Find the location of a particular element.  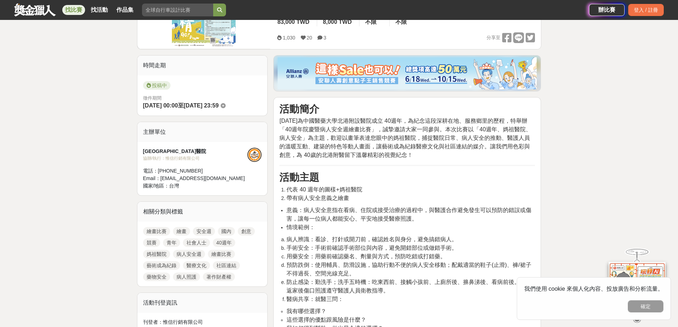

a: 40週年 is located at coordinates (224, 243).